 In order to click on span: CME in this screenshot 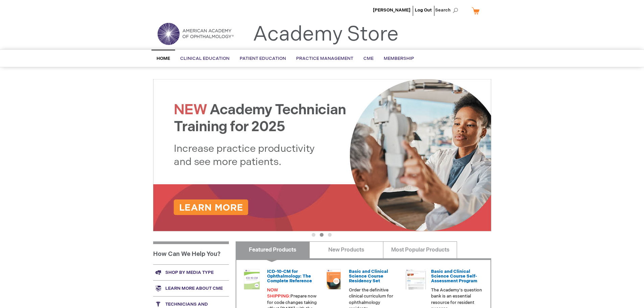, I will do `click(368, 58)`.